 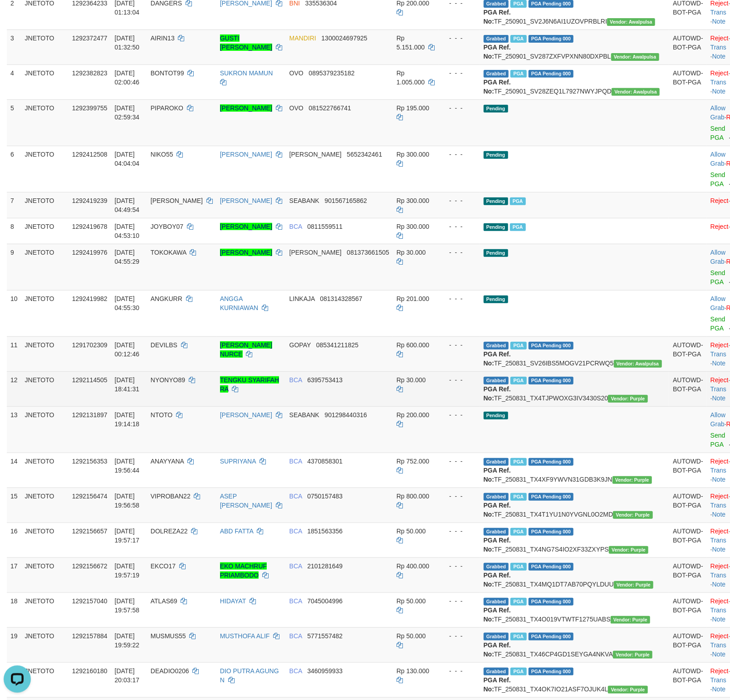 I want to click on span: 1292156474, so click(x=90, y=496).